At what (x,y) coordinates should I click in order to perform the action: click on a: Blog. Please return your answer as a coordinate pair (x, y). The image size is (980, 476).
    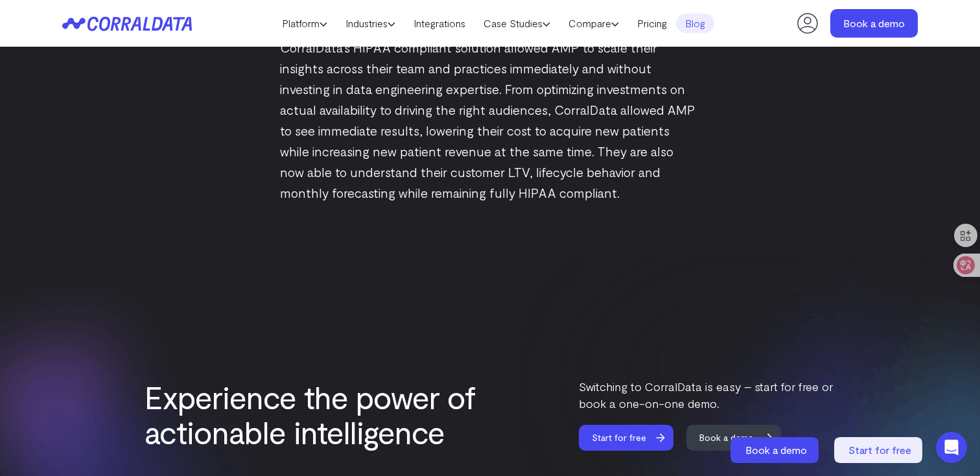
    Looking at the image, I should click on (695, 23).